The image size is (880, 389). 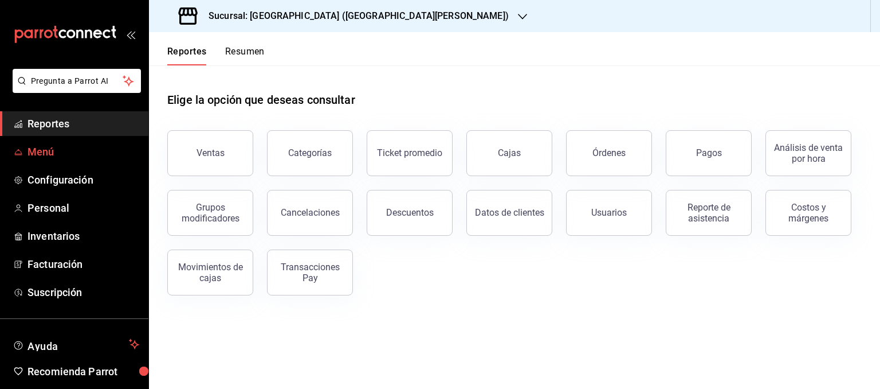 I want to click on div: Movimientos de cajas, so click(x=210, y=272).